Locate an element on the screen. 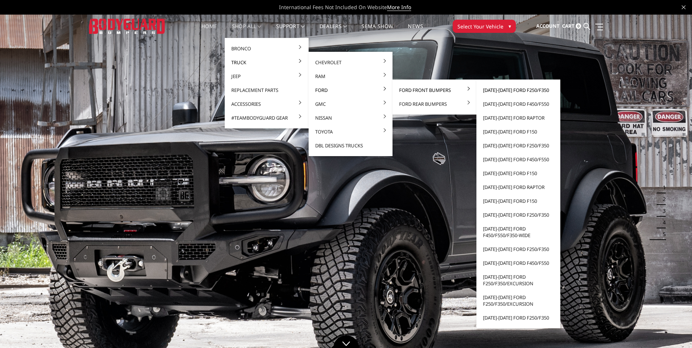  img: BODYGUARD BUMPERS is located at coordinates (127, 26).